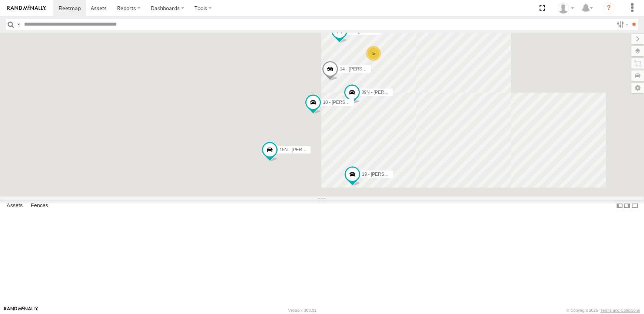 The width and height of the screenshot is (644, 314). What do you see at coordinates (620, 206) in the screenshot?
I see `label: Dock Summary Table to the Left` at bounding box center [620, 206].